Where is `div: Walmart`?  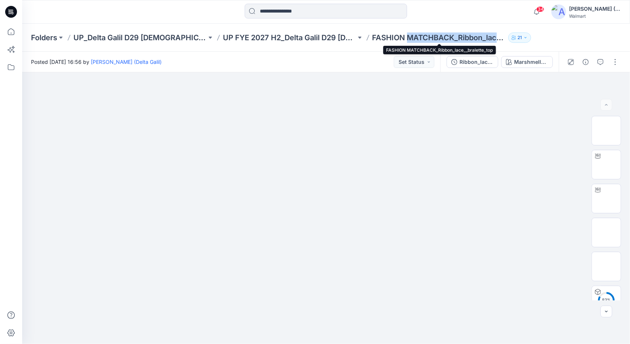
div: Walmart is located at coordinates (595, 16).